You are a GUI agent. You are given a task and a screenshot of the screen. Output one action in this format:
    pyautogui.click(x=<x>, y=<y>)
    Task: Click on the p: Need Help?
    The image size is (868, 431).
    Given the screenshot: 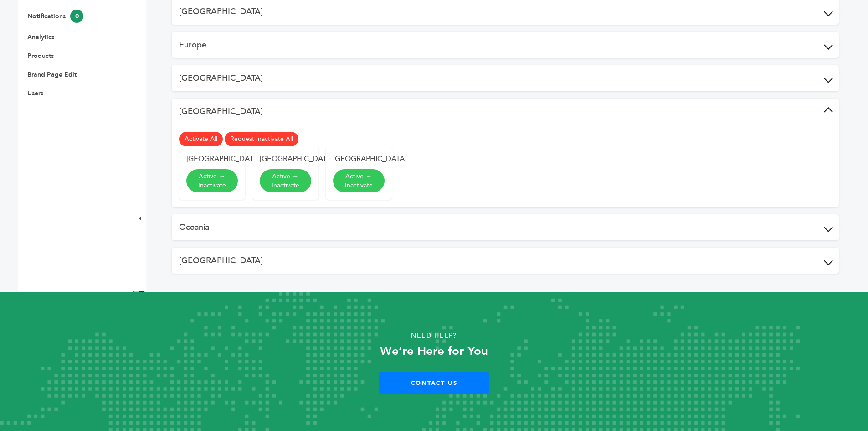 What is the action you would take?
    pyautogui.click(x=434, y=336)
    